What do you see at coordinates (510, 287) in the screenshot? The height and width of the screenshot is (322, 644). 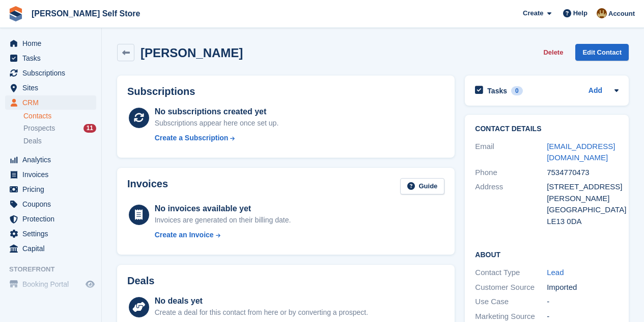 I see `div: Customer Source` at bounding box center [510, 287].